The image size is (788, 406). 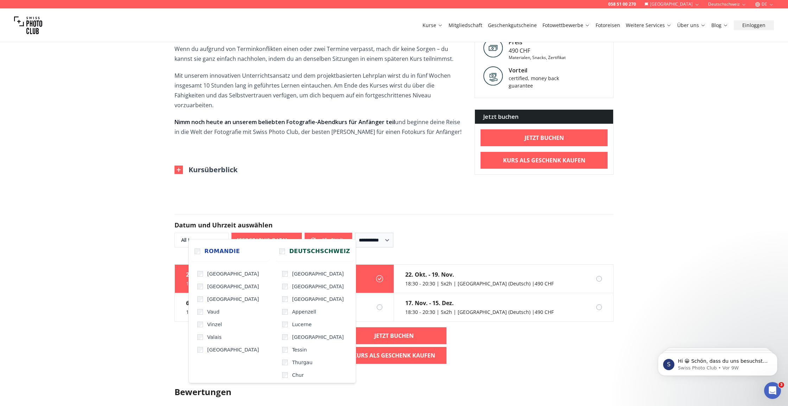 I want to click on a: Kurse, so click(x=433, y=25).